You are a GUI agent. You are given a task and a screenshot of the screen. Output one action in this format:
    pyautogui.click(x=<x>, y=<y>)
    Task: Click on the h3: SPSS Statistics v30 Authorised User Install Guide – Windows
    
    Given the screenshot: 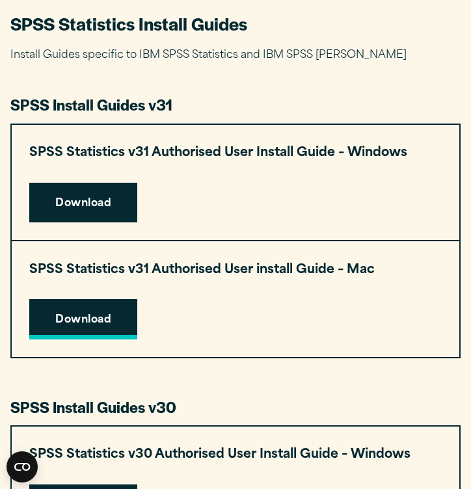 What is the action you would take?
    pyautogui.click(x=220, y=455)
    